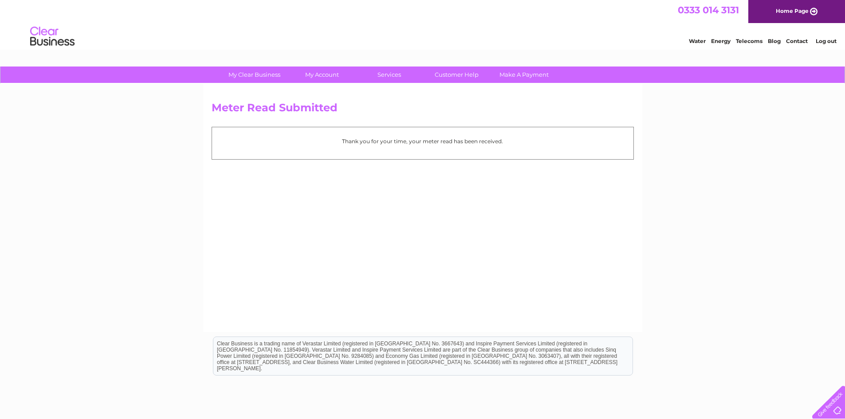  I want to click on h2: Meter Read Submitted, so click(423, 110).